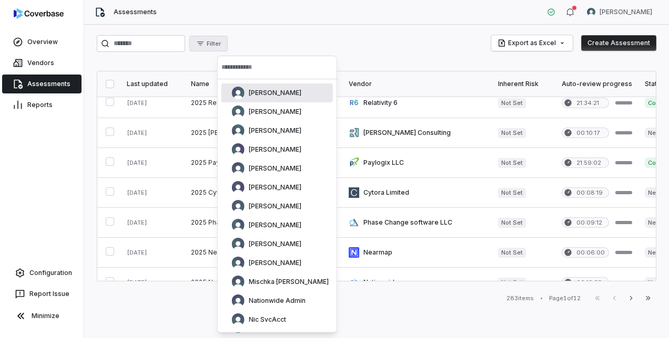 This screenshot has width=669, height=338. Describe the element at coordinates (238, 301) in the screenshot. I see `img: Nationwide Admin avatar` at that location.